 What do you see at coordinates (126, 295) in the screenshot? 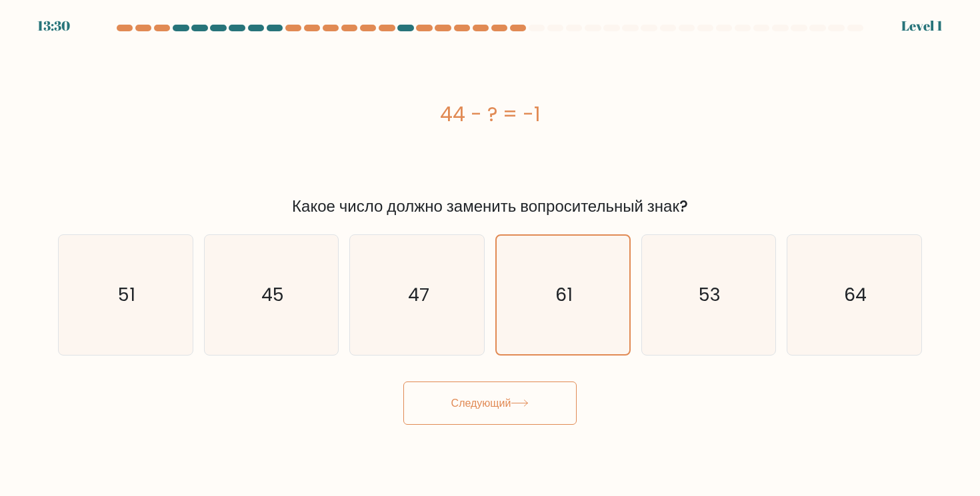
I see `text: 51` at bounding box center [126, 295].